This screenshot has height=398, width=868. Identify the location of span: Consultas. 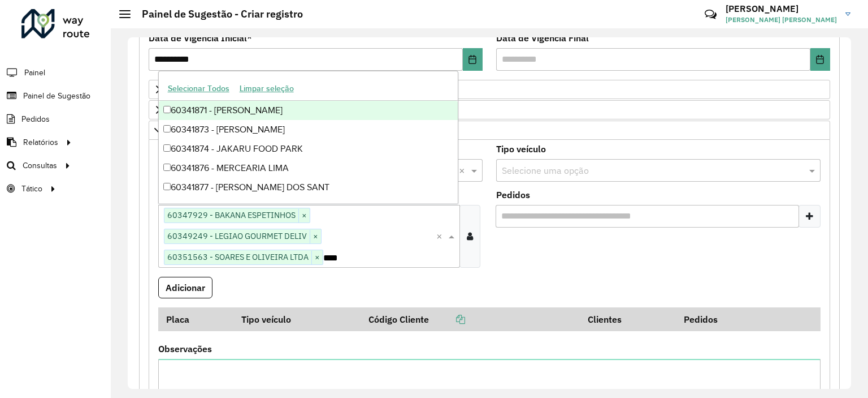
(40, 165).